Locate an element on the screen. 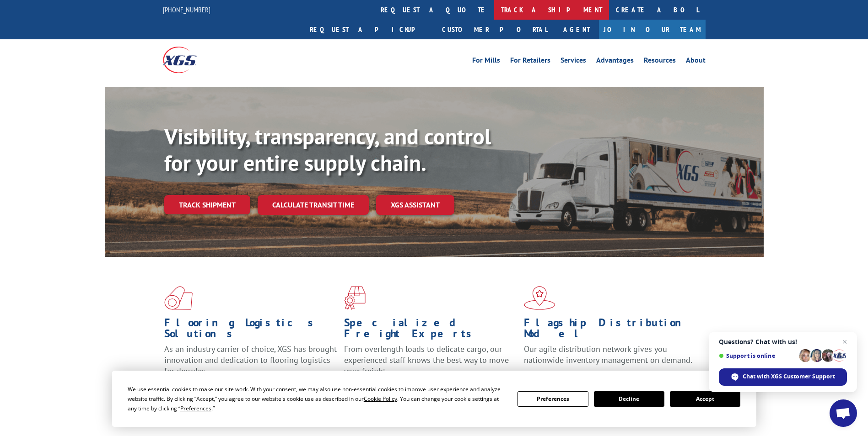 This screenshot has width=868, height=436. a: Request a pickup is located at coordinates (368, 29).